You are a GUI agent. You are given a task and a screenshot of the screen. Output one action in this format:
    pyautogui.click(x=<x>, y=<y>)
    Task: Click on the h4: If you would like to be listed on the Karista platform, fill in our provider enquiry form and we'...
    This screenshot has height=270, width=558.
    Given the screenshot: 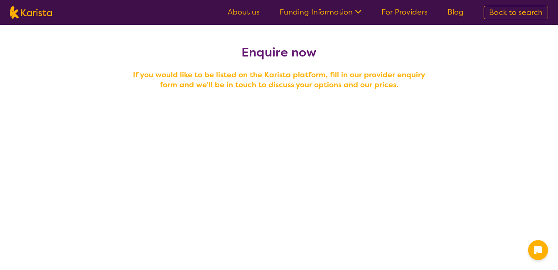 What is the action you would take?
    pyautogui.click(x=279, y=80)
    